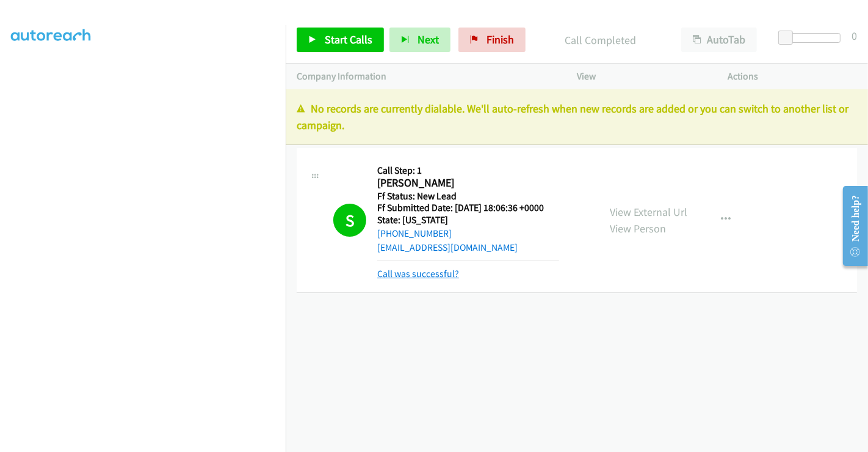 This screenshot has height=452, width=868. I want to click on button: AutoTab, so click(720, 39).